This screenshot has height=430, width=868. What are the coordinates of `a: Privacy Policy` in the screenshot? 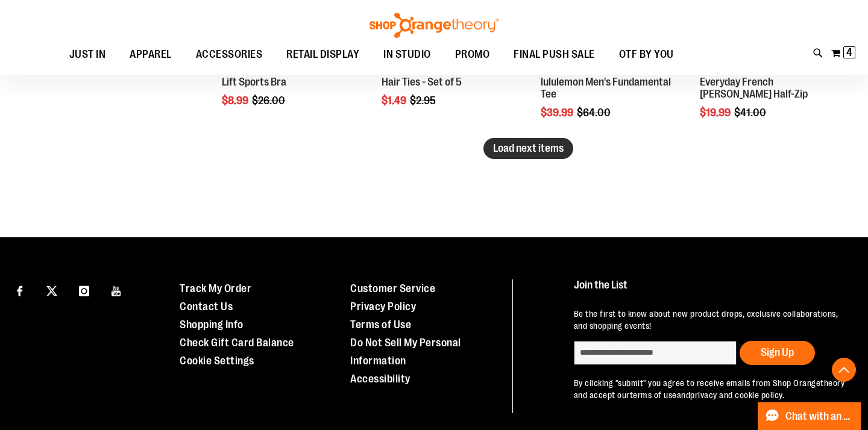 It's located at (383, 307).